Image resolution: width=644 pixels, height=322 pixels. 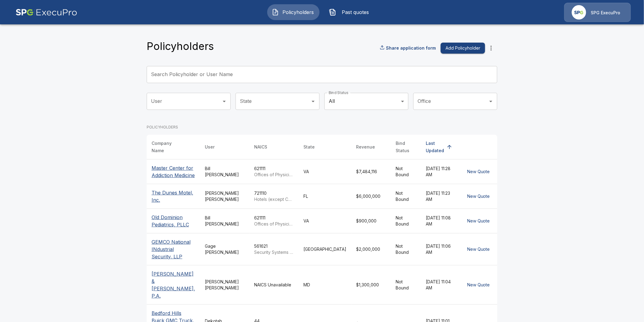 I want to click on div: Revenue, so click(x=366, y=147).